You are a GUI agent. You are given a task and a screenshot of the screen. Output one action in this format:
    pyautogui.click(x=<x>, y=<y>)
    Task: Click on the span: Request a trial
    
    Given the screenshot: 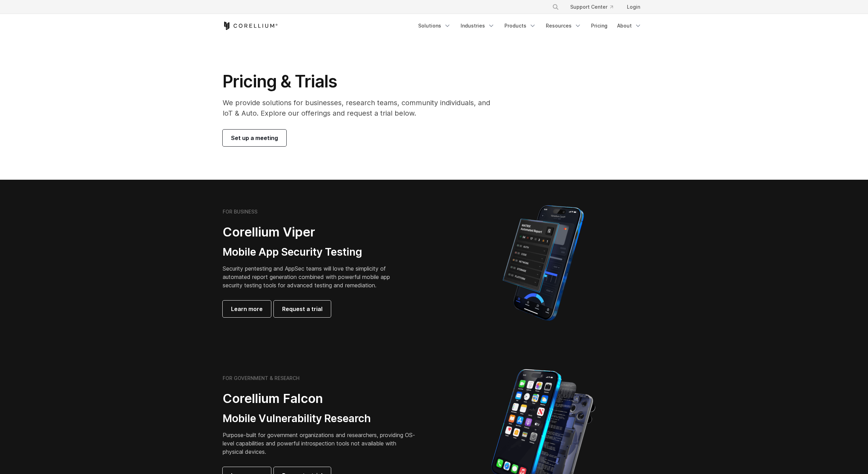 What is the action you would take?
    pyautogui.click(x=302, y=309)
    